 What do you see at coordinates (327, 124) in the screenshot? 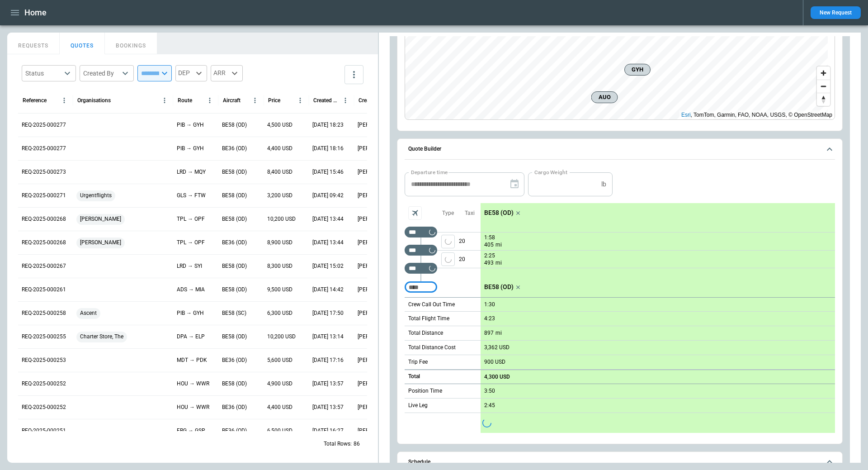
I see `p: 09/12/2025 18:23` at bounding box center [327, 124].